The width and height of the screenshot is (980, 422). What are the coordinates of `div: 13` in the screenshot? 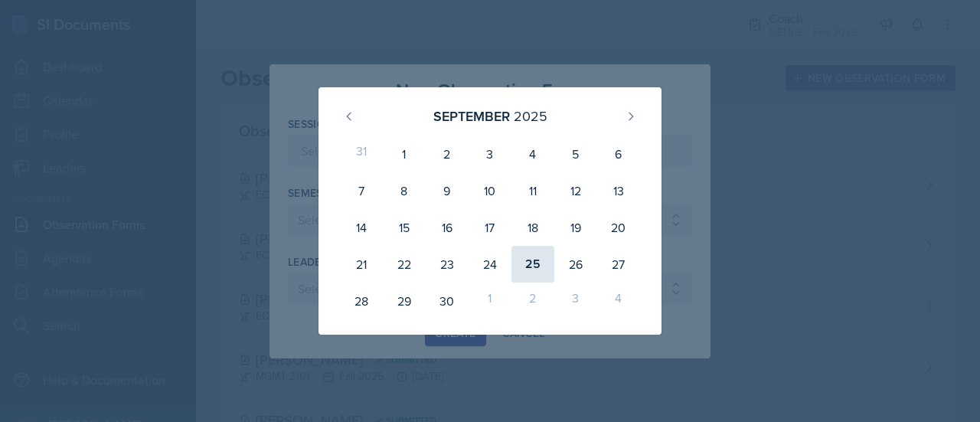 It's located at (619, 190).